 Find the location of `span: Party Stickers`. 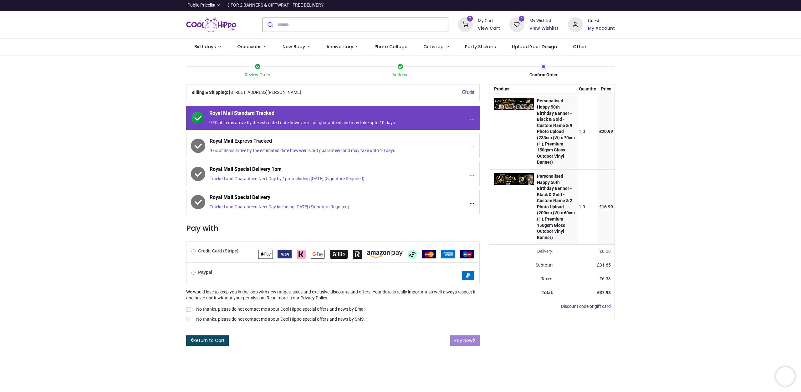

span: Party Stickers is located at coordinates (481, 47).